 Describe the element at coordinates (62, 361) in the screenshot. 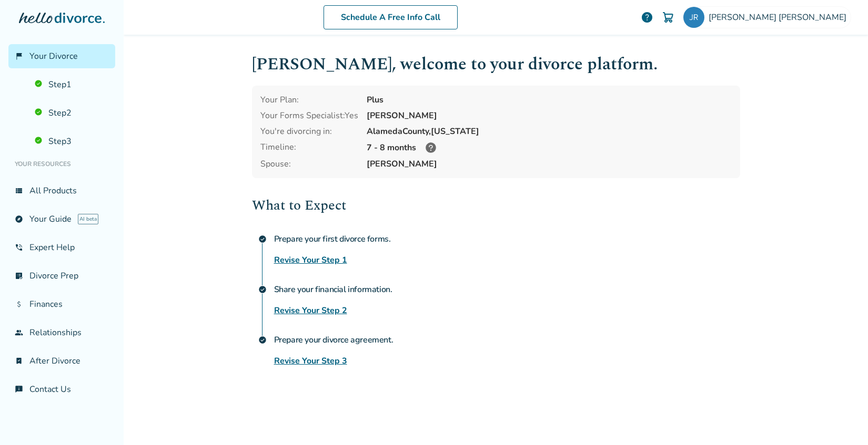

I see `a: bookmark_checkAfter Divorce` at that location.